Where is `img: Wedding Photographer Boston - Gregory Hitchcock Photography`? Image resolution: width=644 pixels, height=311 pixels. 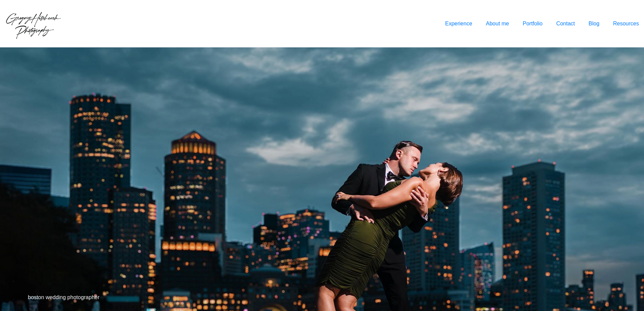 img: Wedding Photographer Boston - Gregory Hitchcock Photography is located at coordinates (34, 24).